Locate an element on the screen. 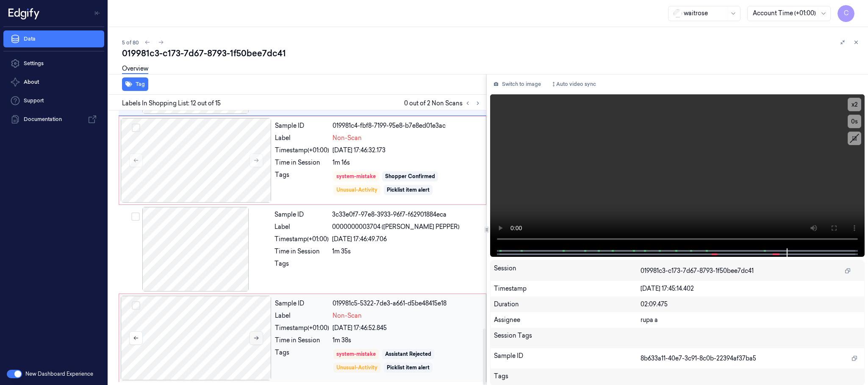 This screenshot has height=385, width=868. span: C is located at coordinates (847, 13).